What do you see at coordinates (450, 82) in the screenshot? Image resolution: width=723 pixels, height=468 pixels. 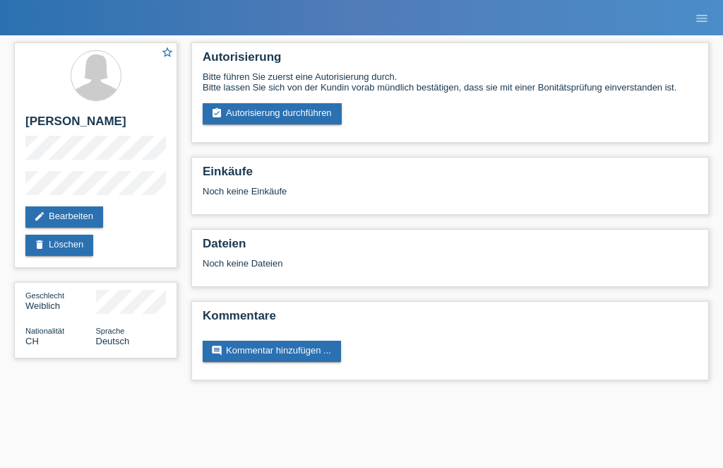 I see `div: Bitte führen Sie zuerst eine Autorisierung durch. Bitte lassen Sie sich von der Kundin vorab münd...` at bounding box center [450, 82].